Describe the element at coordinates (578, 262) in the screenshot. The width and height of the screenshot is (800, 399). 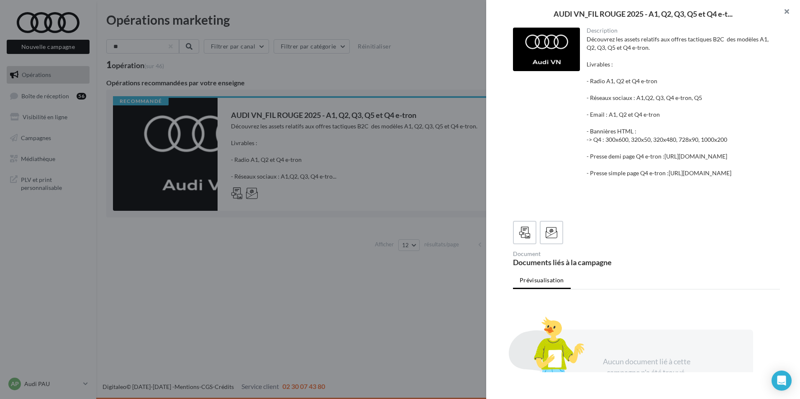
I see `div: Documents liés à la campagne` at that location.